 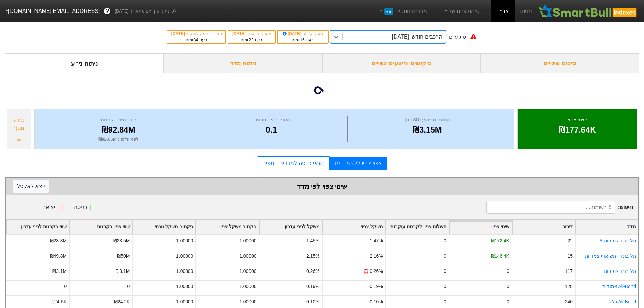 What do you see at coordinates (610, 256) in the screenshot?
I see `a: תל בונד - תשואות צמודות` at bounding box center [610, 256].